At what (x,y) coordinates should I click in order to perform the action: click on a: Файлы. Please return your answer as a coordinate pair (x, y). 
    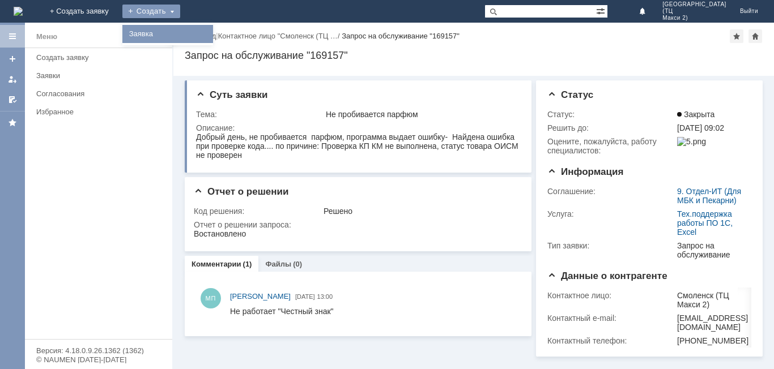
    Looking at the image, I should click on (278, 264).